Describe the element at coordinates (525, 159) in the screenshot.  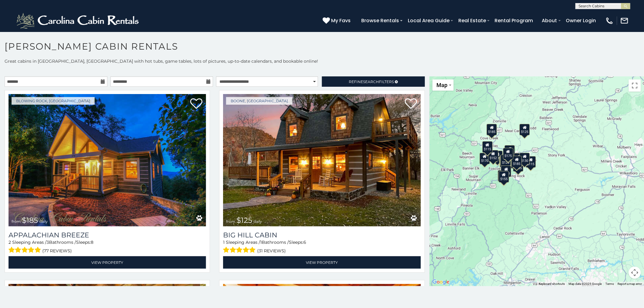
I see `div: $130` at that location.